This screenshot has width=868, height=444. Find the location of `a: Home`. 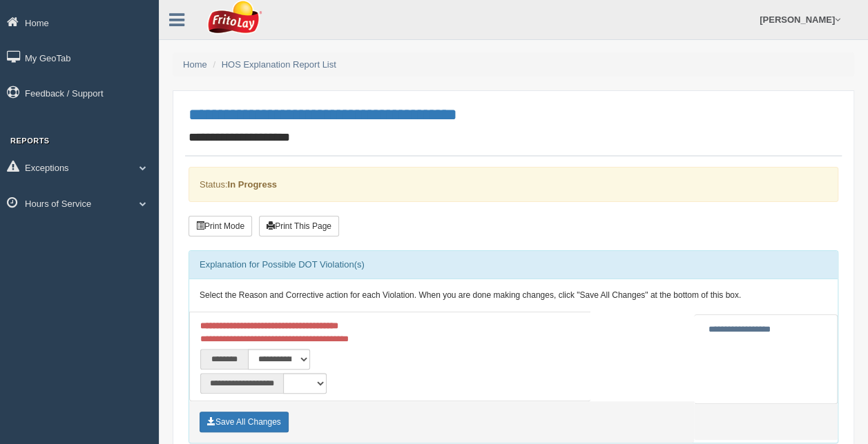

a: Home is located at coordinates (195, 64).